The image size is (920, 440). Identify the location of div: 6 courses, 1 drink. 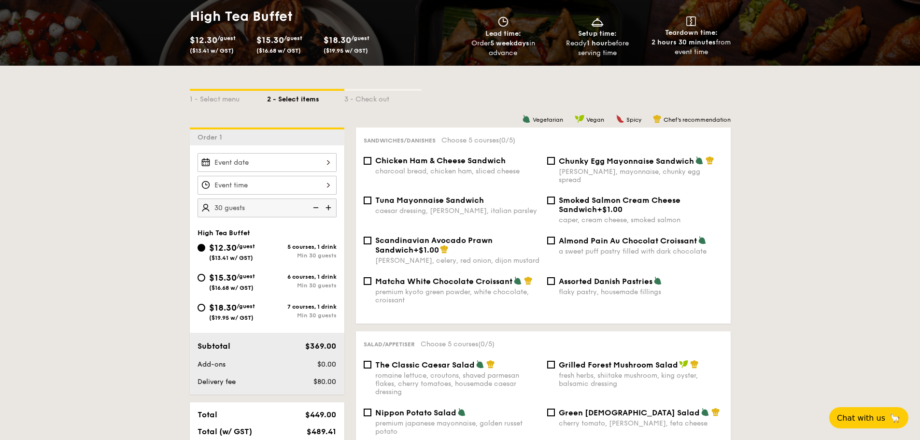
(302, 277).